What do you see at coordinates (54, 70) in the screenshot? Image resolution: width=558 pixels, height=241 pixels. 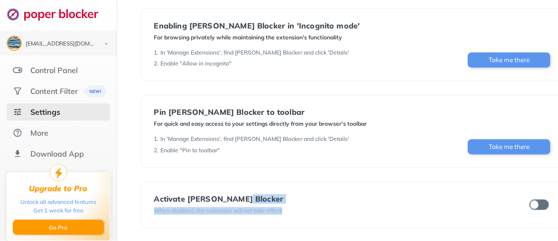 I see `div: Control Panel` at bounding box center [54, 70].